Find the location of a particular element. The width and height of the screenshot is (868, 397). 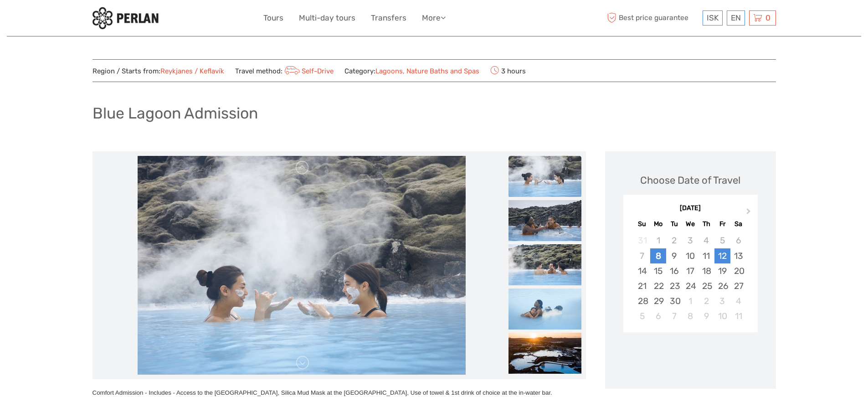

div: Choose Date of Travel is located at coordinates (690, 180).